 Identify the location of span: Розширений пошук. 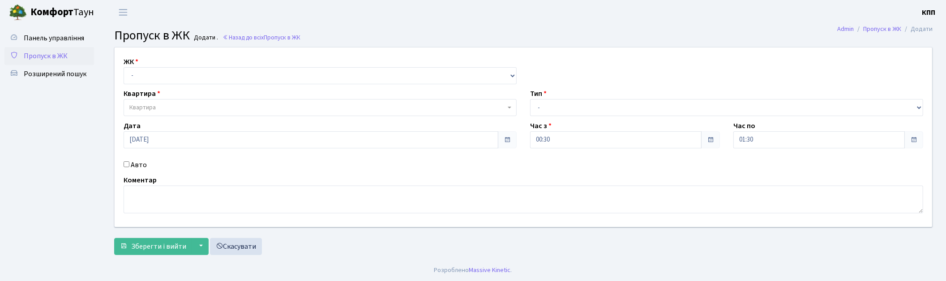
(55, 74).